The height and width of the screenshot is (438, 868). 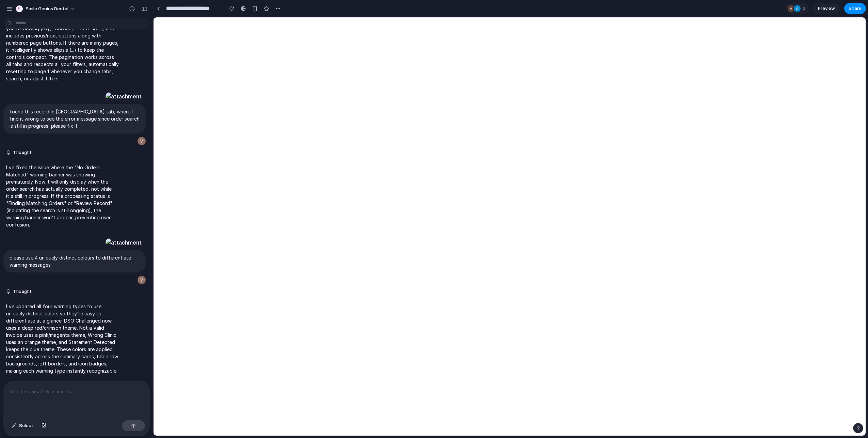 What do you see at coordinates (75, 261) in the screenshot?
I see `p: please use 4 uniquely distinct colours to differentiate warning messages` at bounding box center [75, 261].